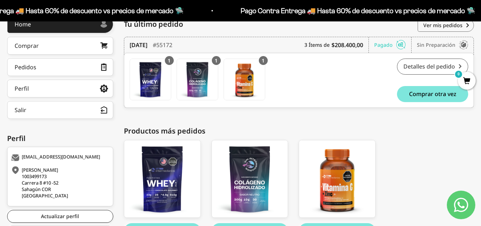 The width and height of the screenshot is (481, 226). What do you see at coordinates (60, 46) in the screenshot?
I see `a: Comprar` at bounding box center [60, 46].